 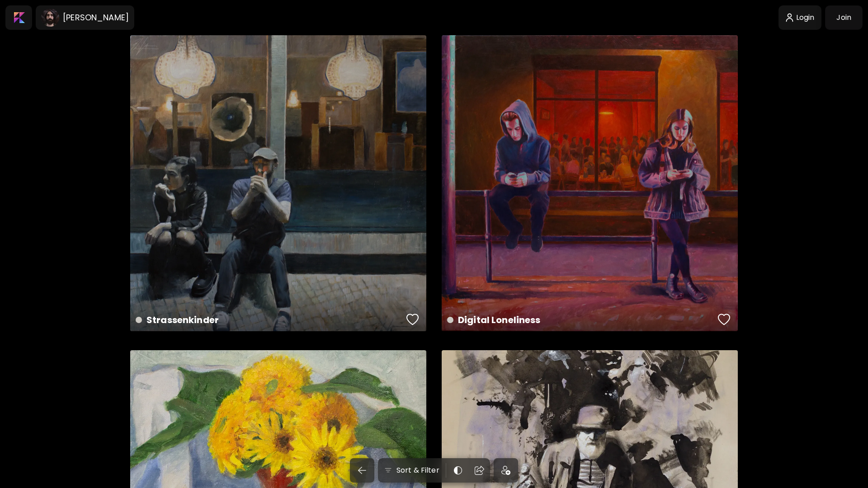 I want to click on a: Strassenkinderfavoriteshttps://cdn.kaleido.art/CDN/Artwork/176127/Primary/medium.webp?updated=780899, so click(x=278, y=183).